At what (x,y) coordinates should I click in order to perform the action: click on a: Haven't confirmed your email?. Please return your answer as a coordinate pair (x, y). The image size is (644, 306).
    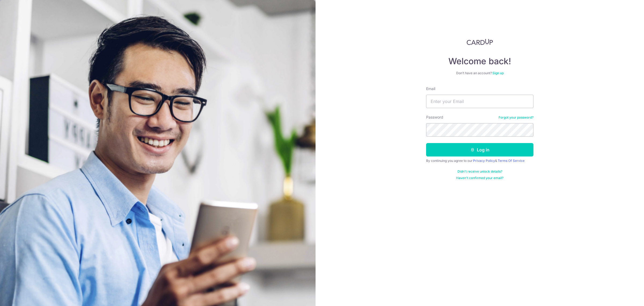
    Looking at the image, I should click on (480, 178).